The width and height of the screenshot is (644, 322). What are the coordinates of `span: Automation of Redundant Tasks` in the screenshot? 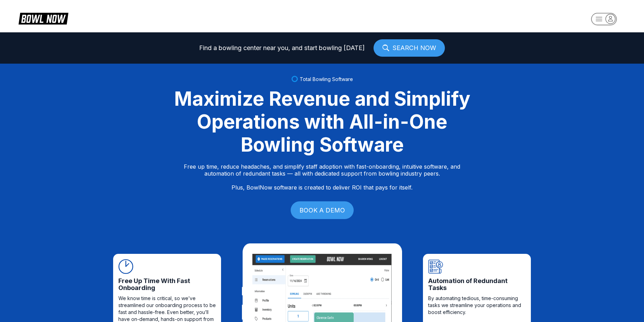 It's located at (476, 285).